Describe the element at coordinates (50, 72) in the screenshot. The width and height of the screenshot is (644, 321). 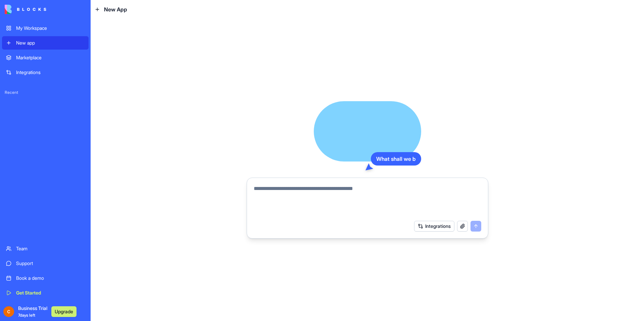
I see `div: Integrations` at that location.